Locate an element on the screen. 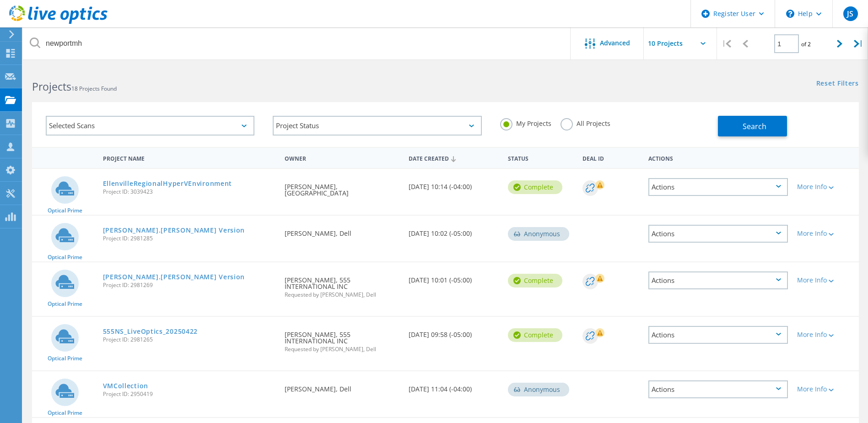 This screenshot has width=868, height=423. label: All Projects is located at coordinates (585, 122).